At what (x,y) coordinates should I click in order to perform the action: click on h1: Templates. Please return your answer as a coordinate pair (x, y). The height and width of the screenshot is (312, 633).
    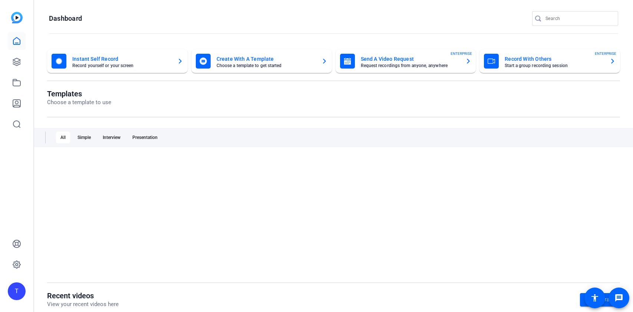
    Looking at the image, I should click on (79, 94).